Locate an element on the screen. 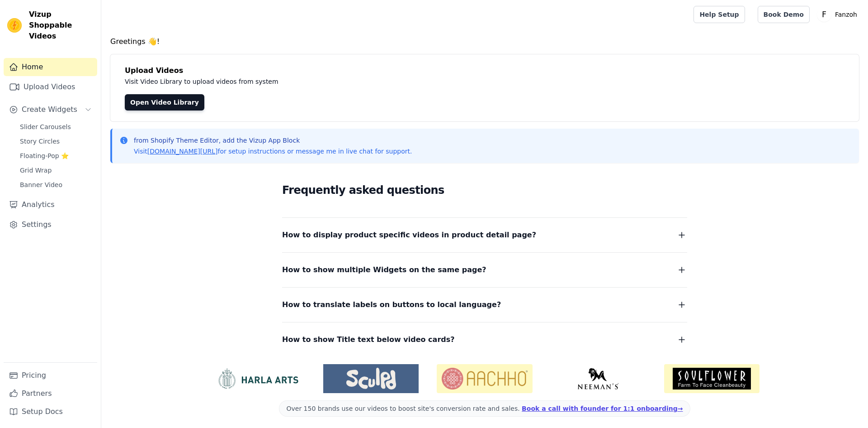 The image size is (868, 428). p: from Shopify Theme Editor, add the Vizup App Block is located at coordinates (273, 140).